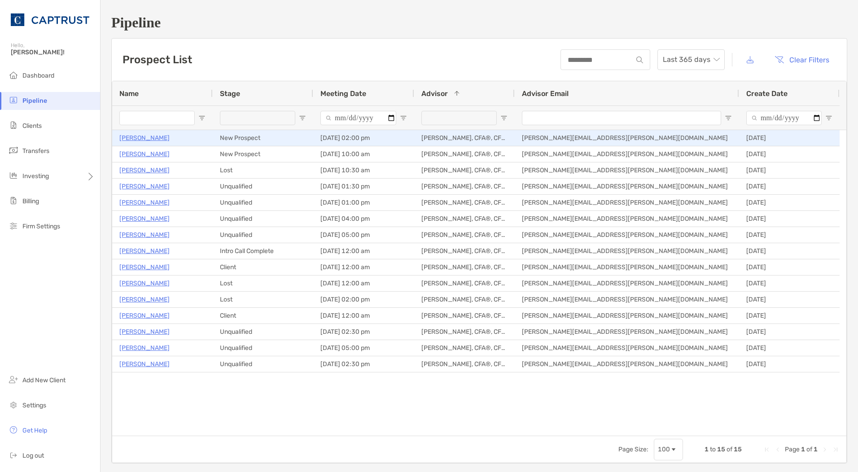  Describe the element at coordinates (668, 449) in the screenshot. I see `div: Page Size` at that location.